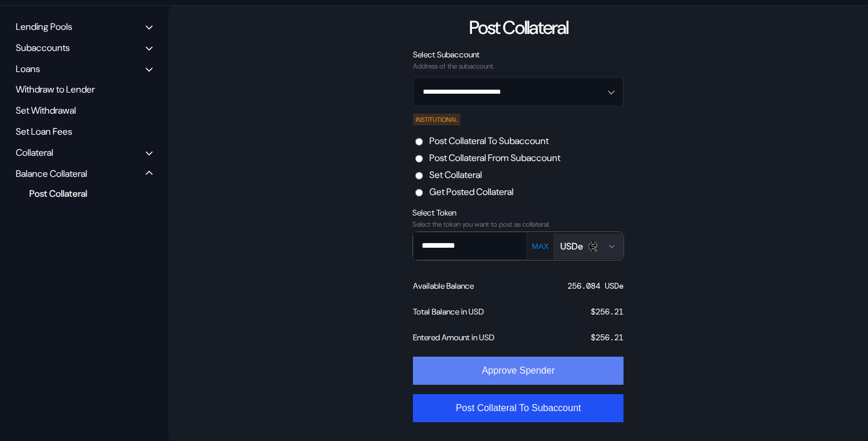 The image size is (868, 441). I want to click on div: Set Loan Fees, so click(84, 131).